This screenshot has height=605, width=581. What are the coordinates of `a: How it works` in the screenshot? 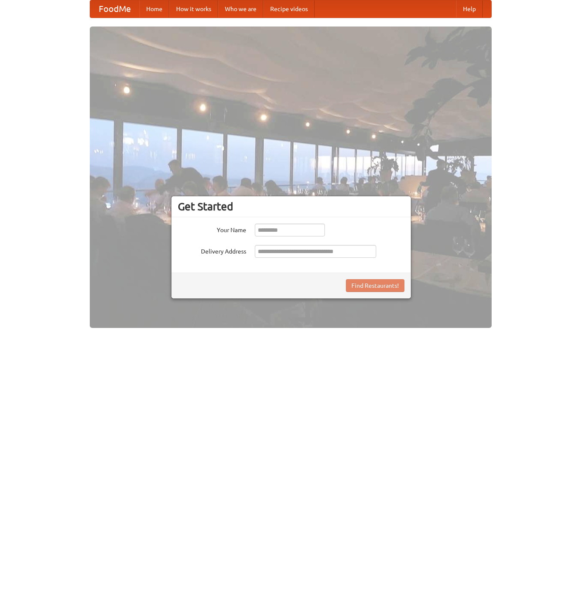 It's located at (194, 9).